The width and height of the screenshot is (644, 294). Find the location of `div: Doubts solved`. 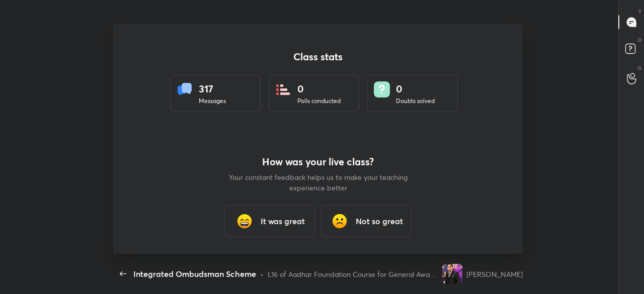

div: Doubts solved is located at coordinates (415, 101).